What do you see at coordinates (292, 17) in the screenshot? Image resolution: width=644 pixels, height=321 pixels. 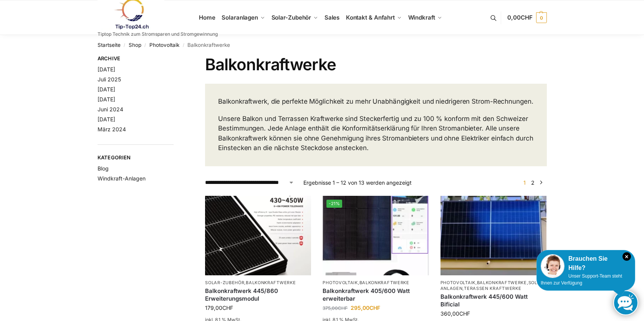 I see `span: Solar-Zubehör` at bounding box center [292, 17].